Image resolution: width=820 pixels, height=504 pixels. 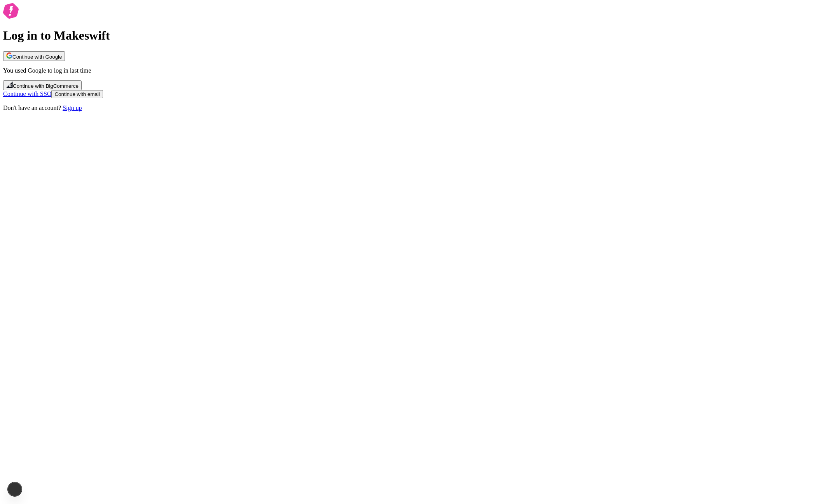 I want to click on span: Continue with email, so click(x=77, y=94).